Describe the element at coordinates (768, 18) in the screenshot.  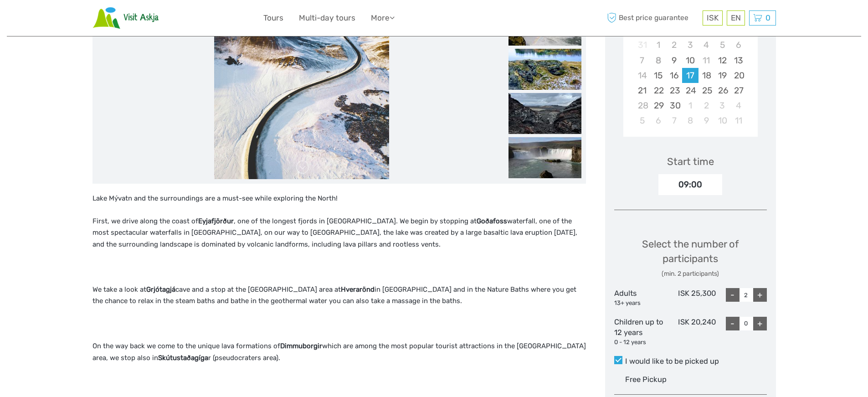
I see `span: 0` at that location.